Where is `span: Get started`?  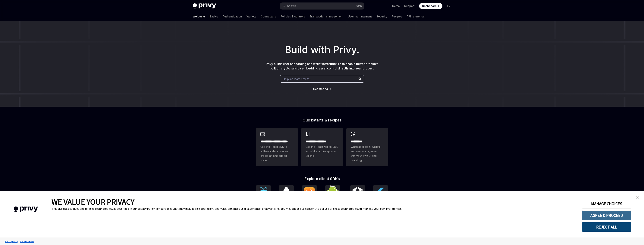 span: Get started is located at coordinates (320, 89).